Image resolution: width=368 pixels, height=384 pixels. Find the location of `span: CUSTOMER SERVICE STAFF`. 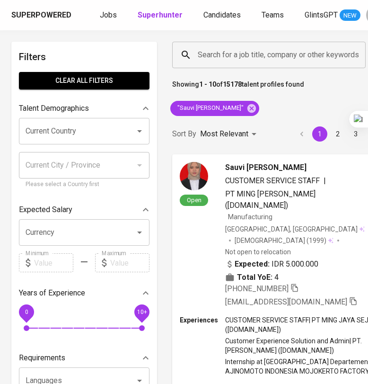

span: CUSTOMER SERVICE STAFF is located at coordinates (273, 180).